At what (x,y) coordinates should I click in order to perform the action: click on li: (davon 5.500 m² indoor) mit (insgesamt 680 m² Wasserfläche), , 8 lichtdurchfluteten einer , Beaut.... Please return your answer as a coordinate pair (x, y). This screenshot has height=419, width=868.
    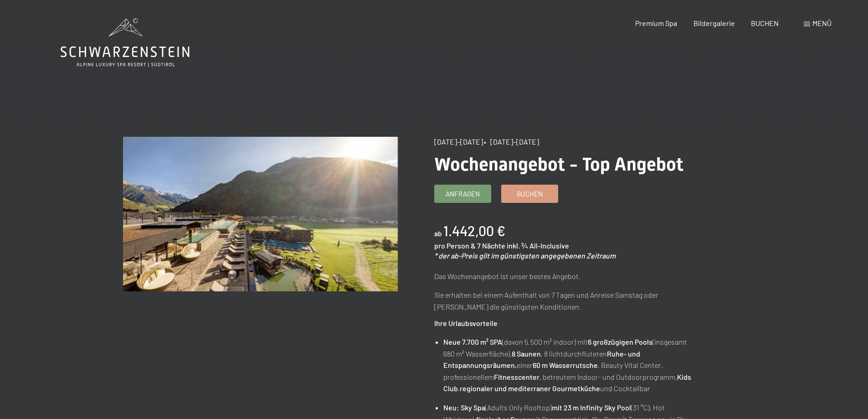
    Looking at the image, I should click on (576, 365).